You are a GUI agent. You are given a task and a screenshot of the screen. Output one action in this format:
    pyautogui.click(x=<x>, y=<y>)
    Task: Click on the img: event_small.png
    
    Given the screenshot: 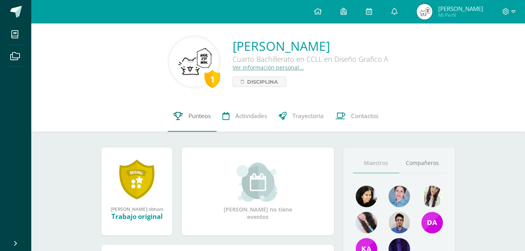 What is the action you would take?
    pyautogui.click(x=258, y=182)
    